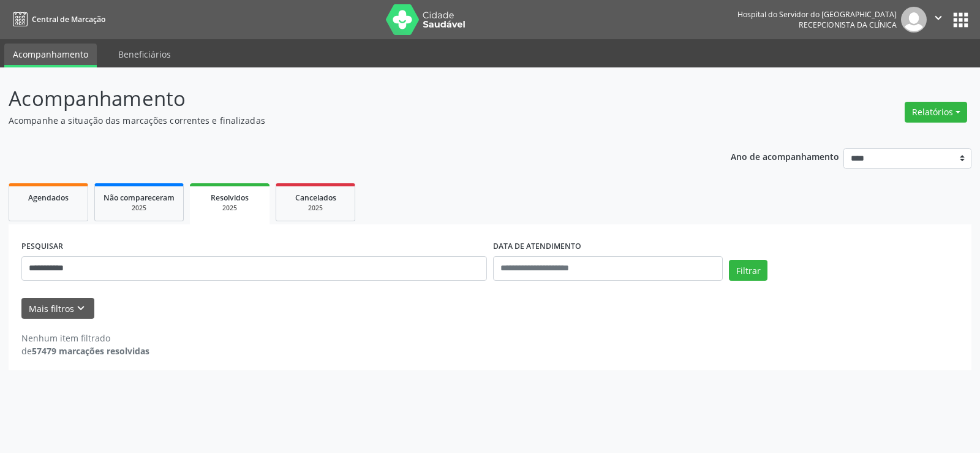 The image size is (980, 453). I want to click on div: Nenhum item filtrado, so click(85, 338).